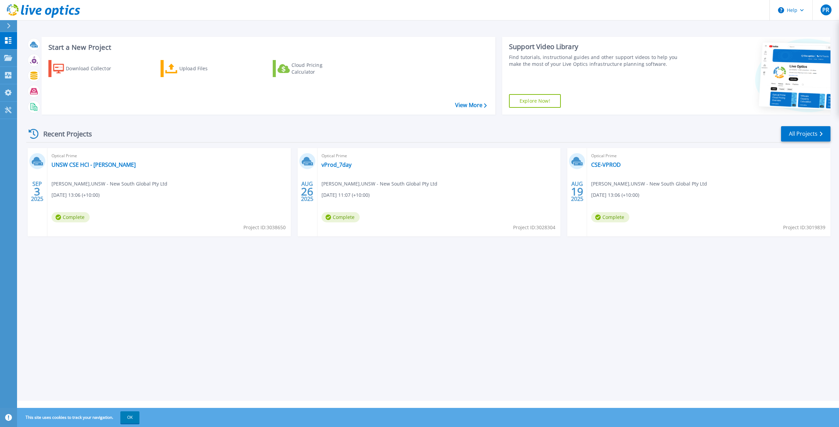 The width and height of the screenshot is (839, 427). What do you see at coordinates (79, 417) in the screenshot?
I see `span: This site uses cookies to track your navigation.` at bounding box center [79, 417].